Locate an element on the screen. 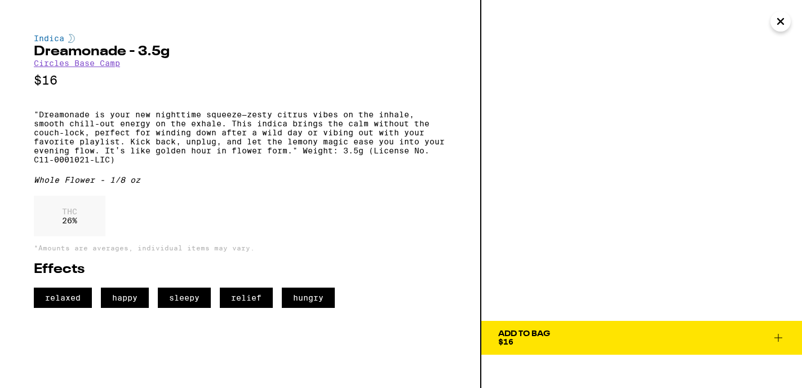 This screenshot has width=802, height=388. span: relief is located at coordinates (246, 298).